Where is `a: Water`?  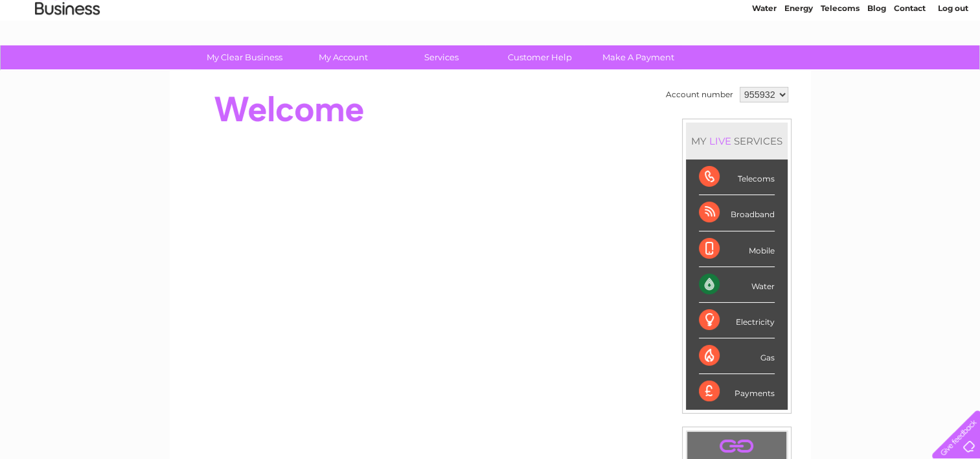
a: Water is located at coordinates (765, 60).